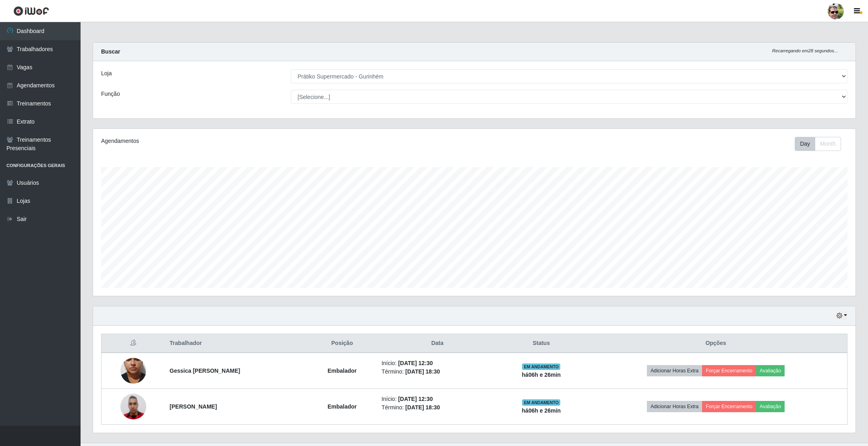 This screenshot has height=446, width=868. Describe the element at coordinates (134, 371) in the screenshot. I see `img: 1746572657158.jpeg` at that location.